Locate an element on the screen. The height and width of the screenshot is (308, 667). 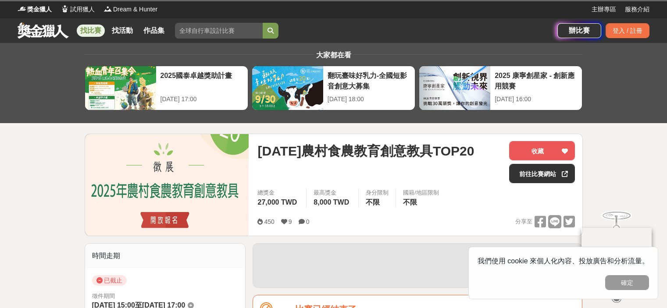
div: 2025國泰卓越獎助計畫 is located at coordinates (202, 80).